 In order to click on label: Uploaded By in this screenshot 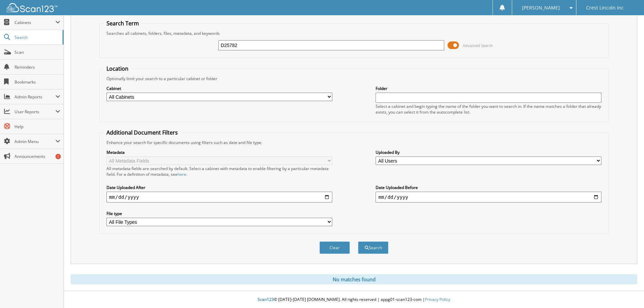, I will do `click(489, 152)`.